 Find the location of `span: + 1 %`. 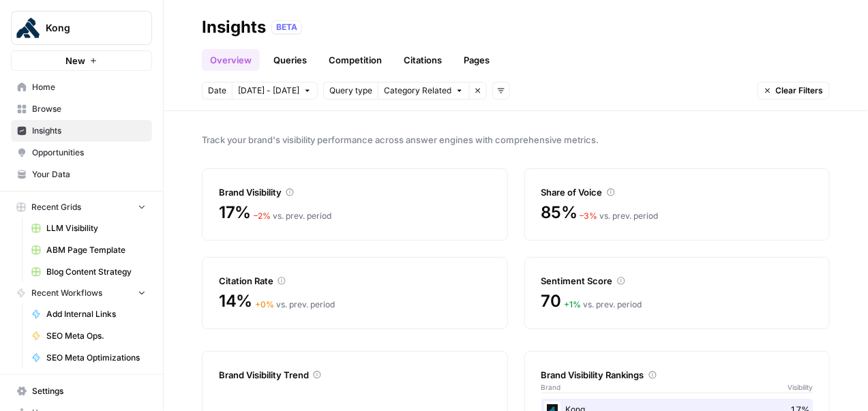

span: + 1 % is located at coordinates (572, 304).